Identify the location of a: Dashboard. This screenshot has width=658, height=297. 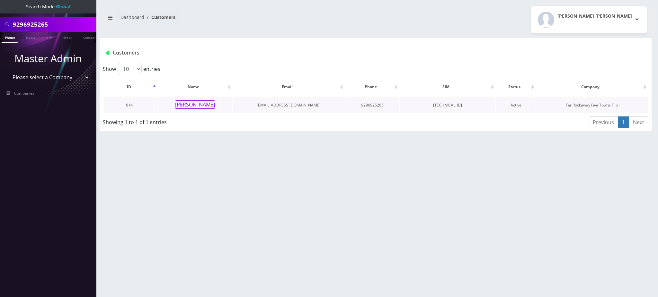
(132, 17).